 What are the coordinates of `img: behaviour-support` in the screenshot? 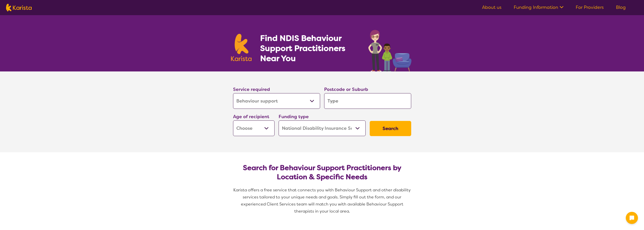 It's located at (390, 49).